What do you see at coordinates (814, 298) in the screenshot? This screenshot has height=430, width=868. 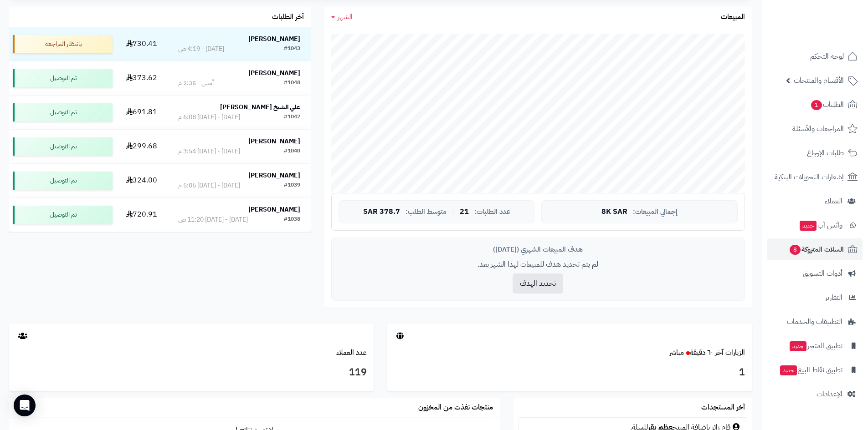 I see `a: التقارير` at bounding box center [814, 298].